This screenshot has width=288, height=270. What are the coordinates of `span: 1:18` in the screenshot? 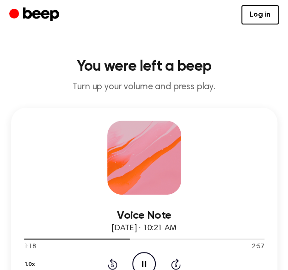 It's located at (30, 247).